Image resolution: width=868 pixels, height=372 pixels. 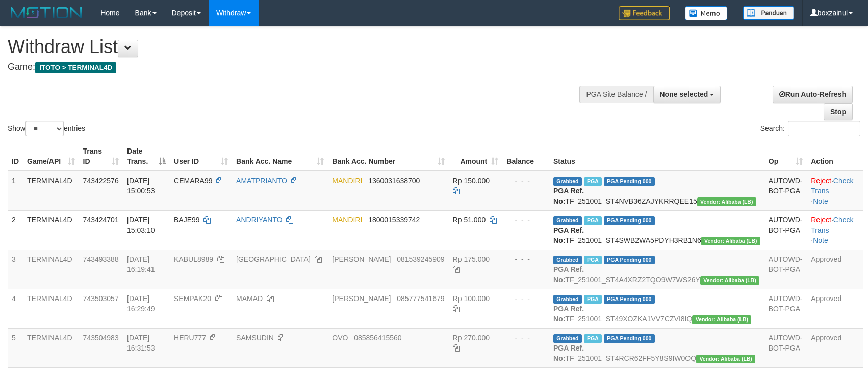 What do you see at coordinates (101, 180) in the screenshot?
I see `span: 743422576` at bounding box center [101, 180].